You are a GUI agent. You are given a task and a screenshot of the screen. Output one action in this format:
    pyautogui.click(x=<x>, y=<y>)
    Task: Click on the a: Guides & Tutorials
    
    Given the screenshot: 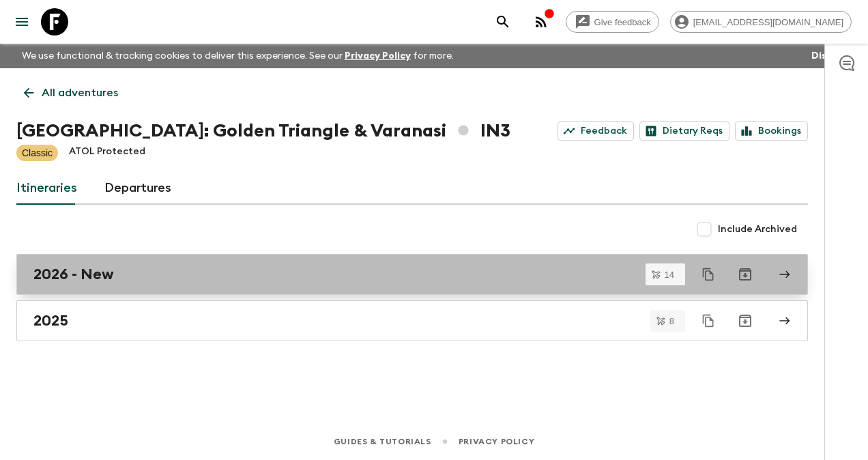 What is the action you would take?
    pyautogui.click(x=382, y=442)
    